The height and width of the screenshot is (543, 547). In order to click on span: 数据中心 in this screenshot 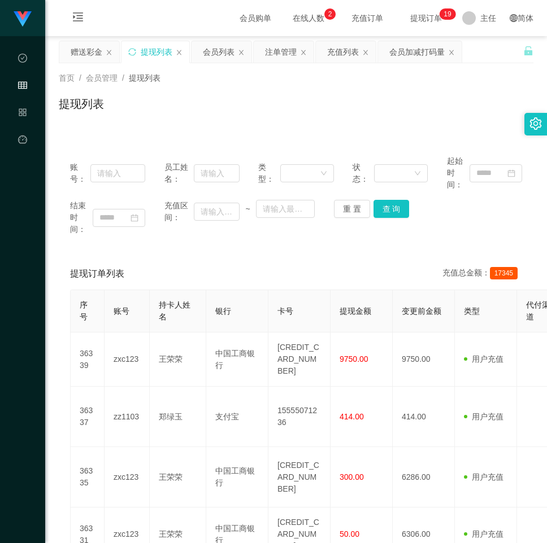, I will do `click(23, 105)`.